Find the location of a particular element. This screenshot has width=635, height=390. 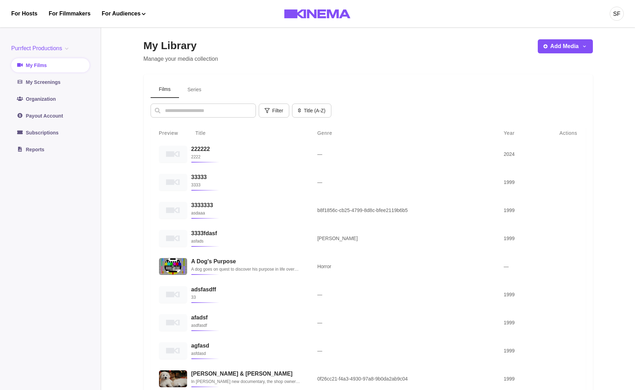

p: b8f1856c-cb25-4799-8d8c-bfee2119b6b5 is located at coordinates (402, 210).